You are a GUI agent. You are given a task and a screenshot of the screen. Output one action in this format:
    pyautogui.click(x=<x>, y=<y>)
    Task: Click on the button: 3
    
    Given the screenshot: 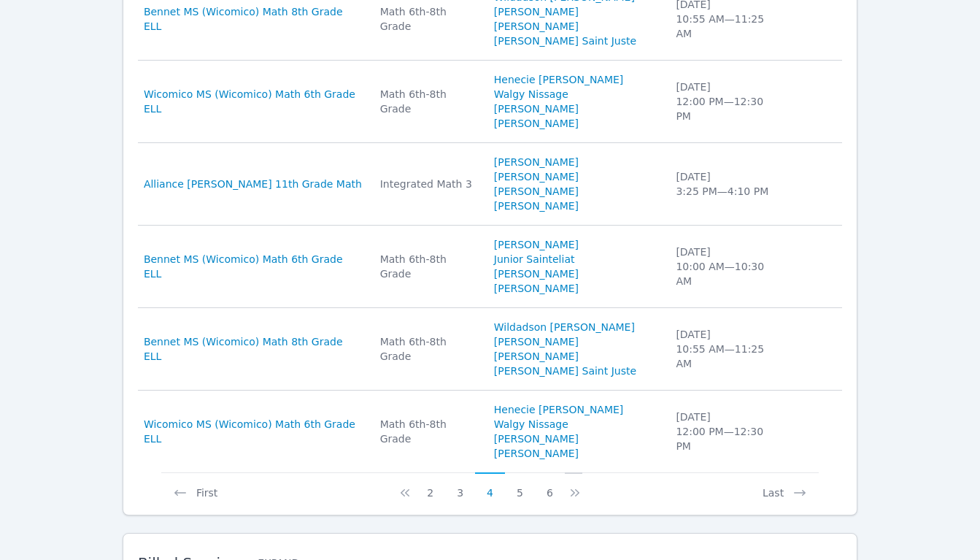 What is the action you would take?
    pyautogui.click(x=460, y=486)
    